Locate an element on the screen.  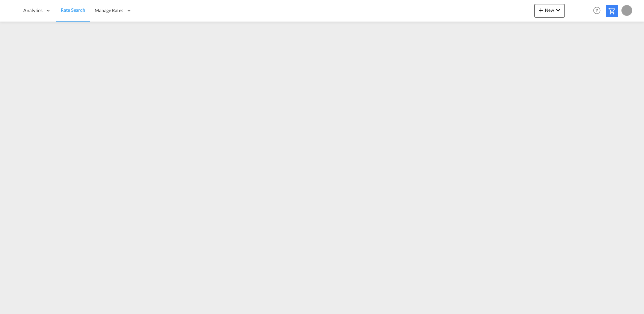
md-icon: icon-plus 400-fg is located at coordinates (541, 10).